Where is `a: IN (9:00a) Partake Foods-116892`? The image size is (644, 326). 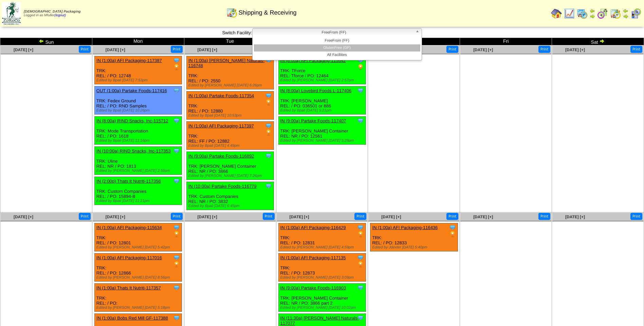
a: IN (9:00a) Partake Foods-116892 is located at coordinates (221, 156).